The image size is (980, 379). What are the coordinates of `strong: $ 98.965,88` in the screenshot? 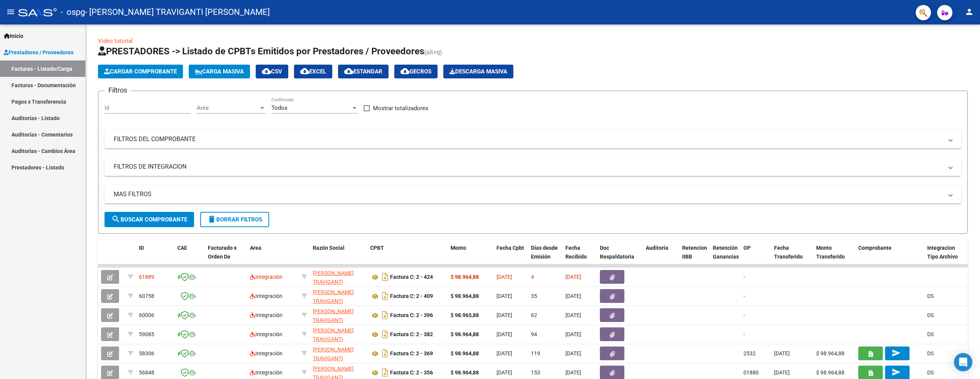 It's located at (465, 315).